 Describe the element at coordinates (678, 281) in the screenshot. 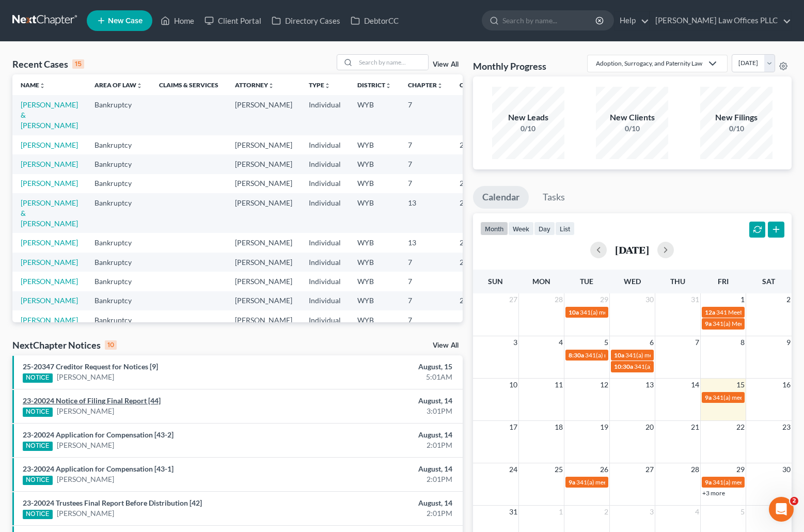

I see `span: Thu` at that location.